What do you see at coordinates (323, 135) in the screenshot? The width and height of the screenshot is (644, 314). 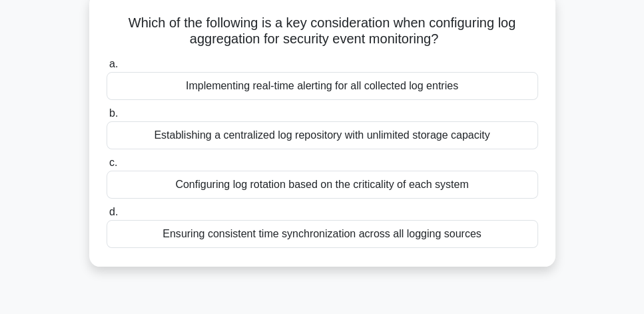 I see `div: Establishing a centralized log repository with unlimited storage capacity` at bounding box center [323, 135].